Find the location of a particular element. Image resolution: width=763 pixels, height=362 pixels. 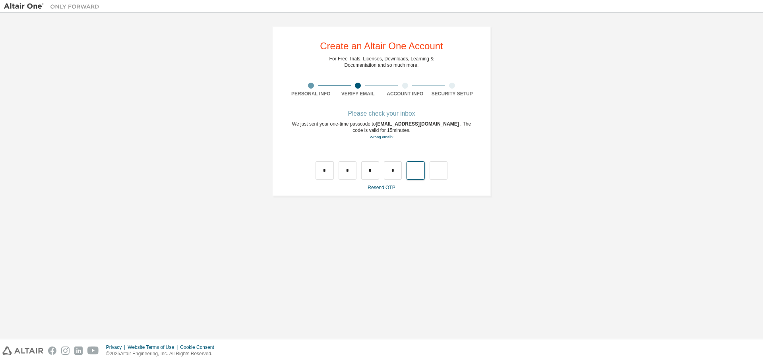

div: Security Setup is located at coordinates (452, 94).